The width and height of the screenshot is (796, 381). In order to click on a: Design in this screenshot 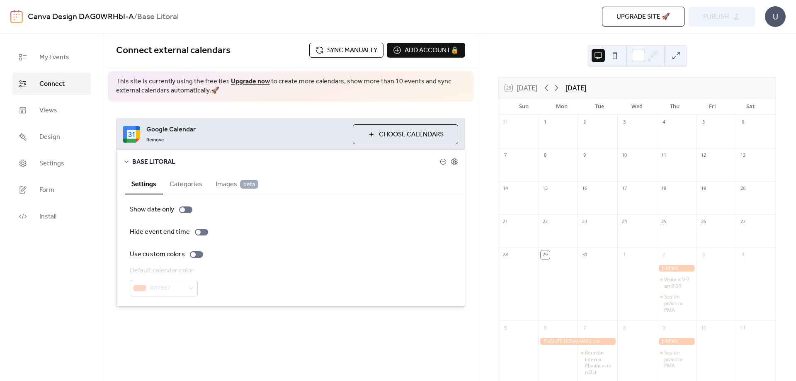, I will do `click(51, 137)`.